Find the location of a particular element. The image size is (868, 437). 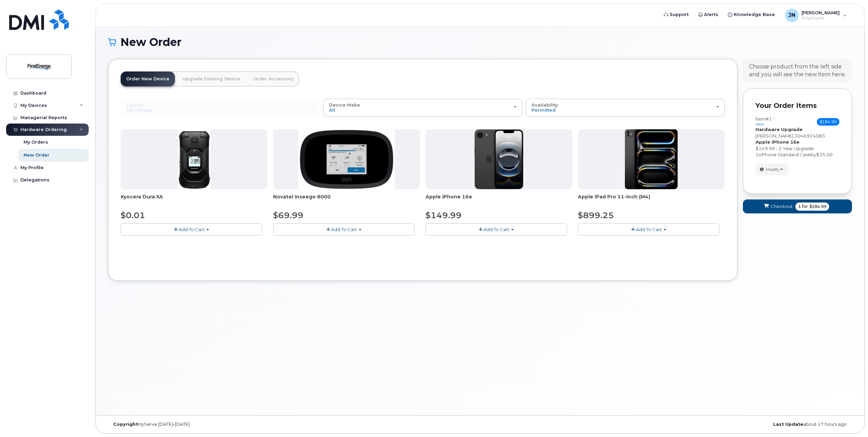

span: $35.00 is located at coordinates (824, 155).